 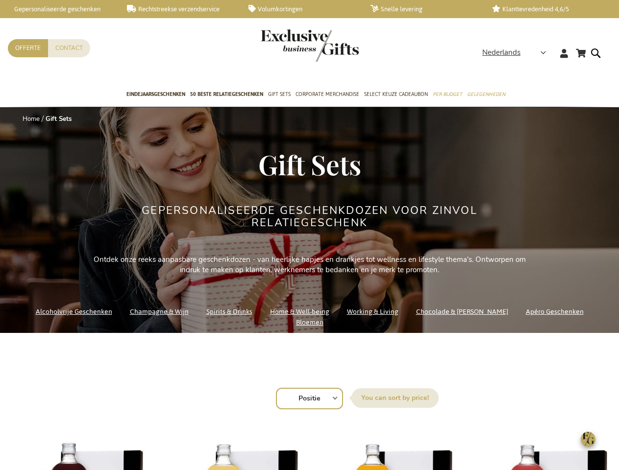 I want to click on span: Eindejaarsgeschenken, so click(x=156, y=94).